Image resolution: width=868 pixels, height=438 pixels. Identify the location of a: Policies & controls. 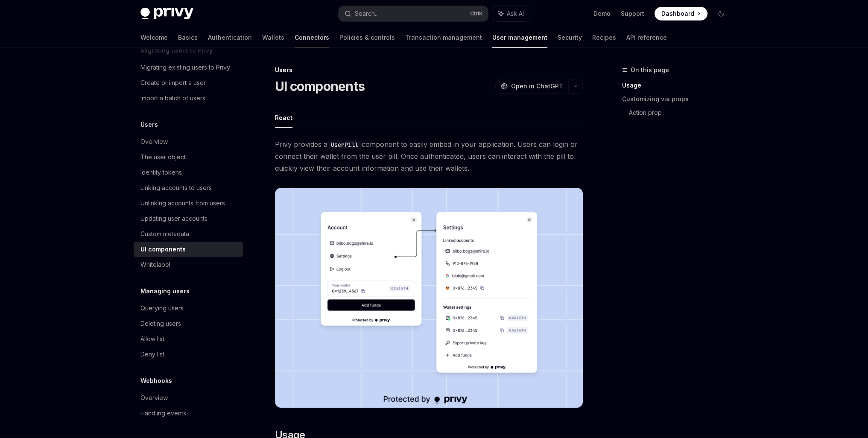
(367, 38).